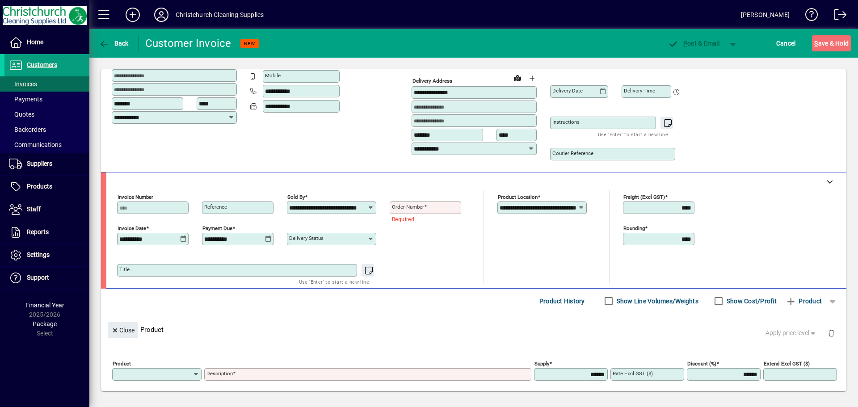  I want to click on span: S, so click(816, 43).